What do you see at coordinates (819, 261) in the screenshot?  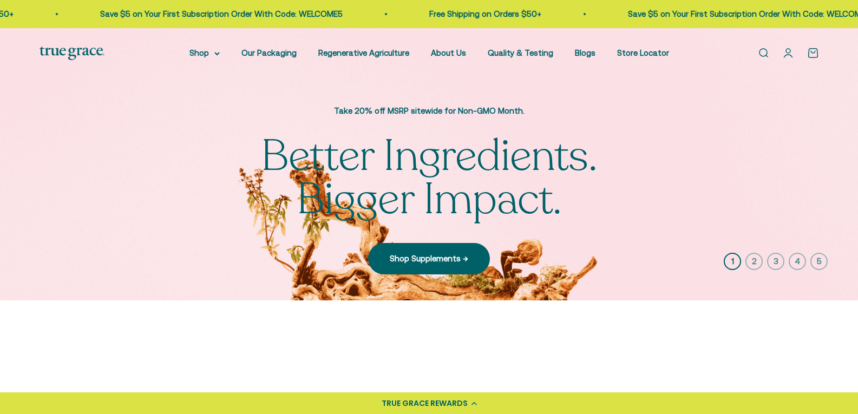 I see `button: 5` at bounding box center [819, 261].